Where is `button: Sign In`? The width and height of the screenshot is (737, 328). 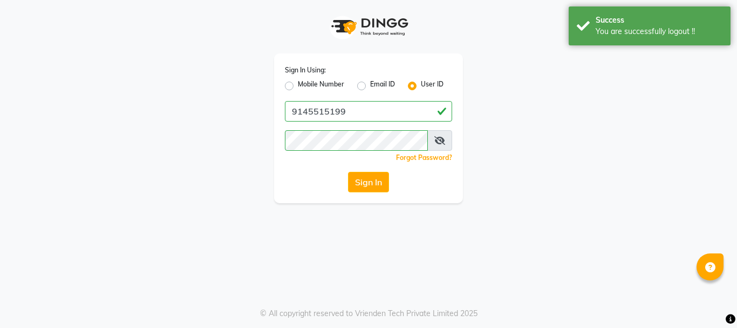
button: Sign In is located at coordinates (369, 182).